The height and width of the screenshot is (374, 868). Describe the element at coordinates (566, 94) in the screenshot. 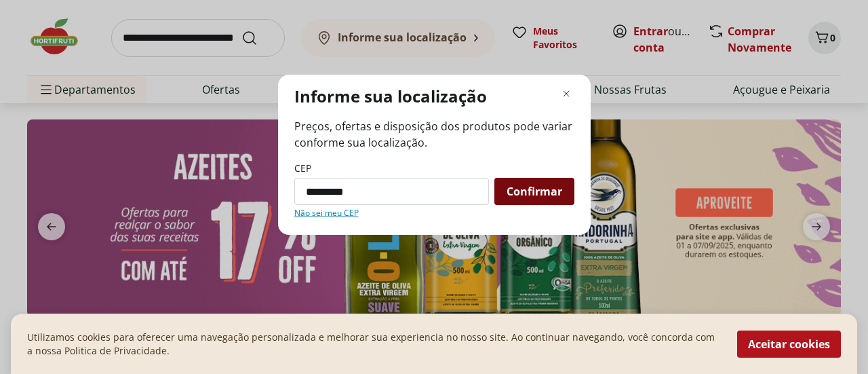

I see `button: Fechar modal de regionalização` at that location.